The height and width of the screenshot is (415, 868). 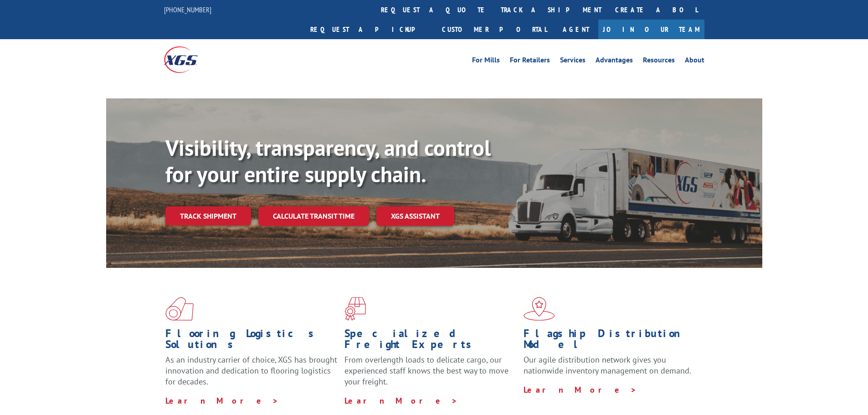 What do you see at coordinates (652, 29) in the screenshot?
I see `a: Join Our Team` at bounding box center [652, 29].